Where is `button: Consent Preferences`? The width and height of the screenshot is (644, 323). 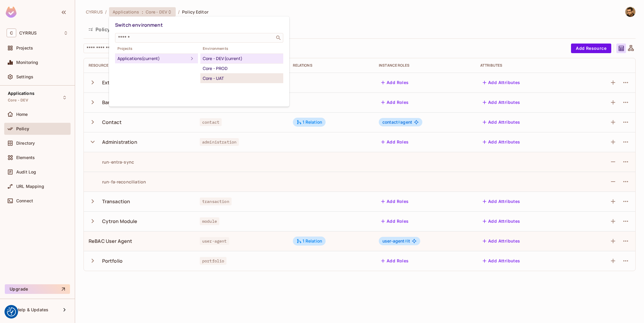
button: Consent Preferences is located at coordinates (11, 312).